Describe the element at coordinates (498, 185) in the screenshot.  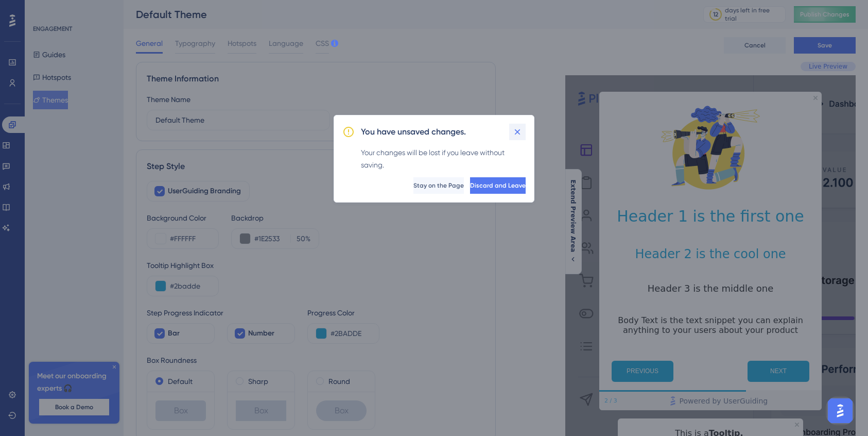
I see `span: Discard and Leave` at that location.